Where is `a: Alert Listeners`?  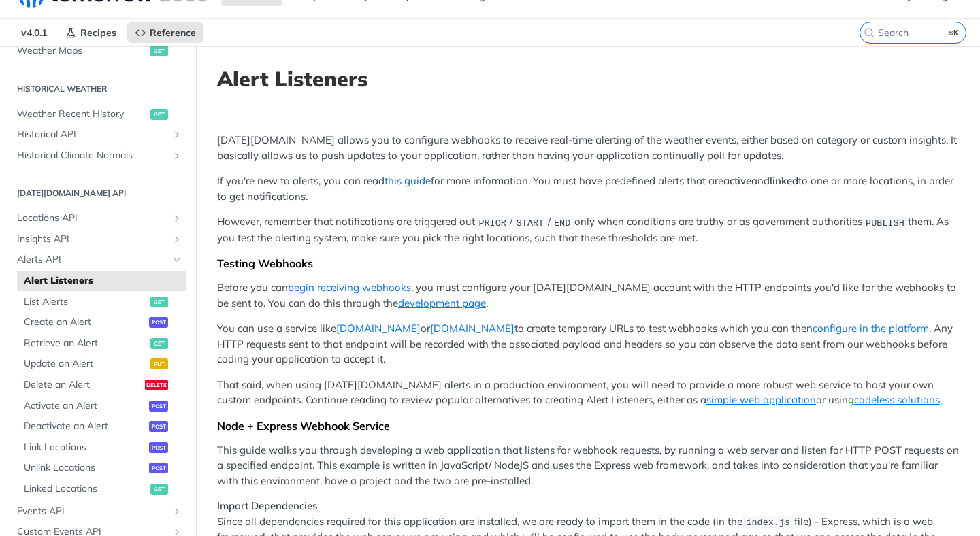
a: Alert Listeners is located at coordinates (101, 281).